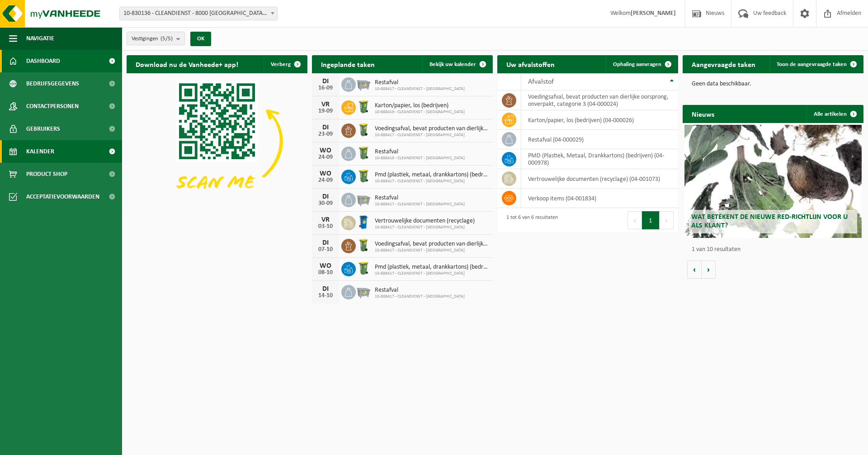 This screenshot has height=455, width=868. Describe the element at coordinates (600, 139) in the screenshot. I see `td: restafval (04-000029)` at that location.